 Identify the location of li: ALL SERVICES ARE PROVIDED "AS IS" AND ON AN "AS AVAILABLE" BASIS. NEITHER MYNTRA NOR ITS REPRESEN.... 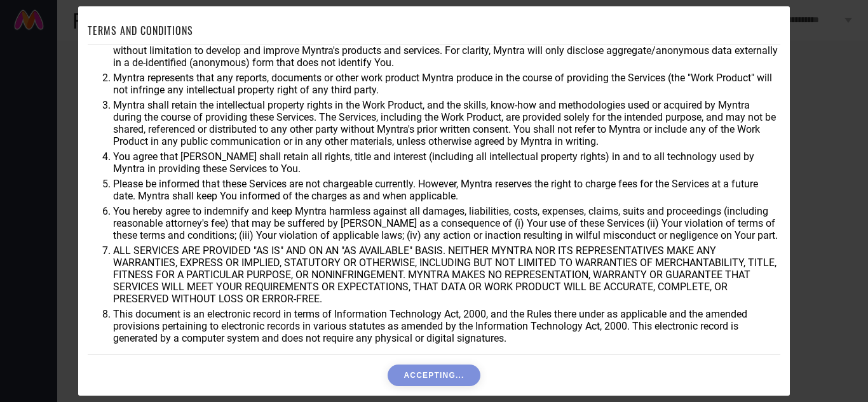
(447, 274).